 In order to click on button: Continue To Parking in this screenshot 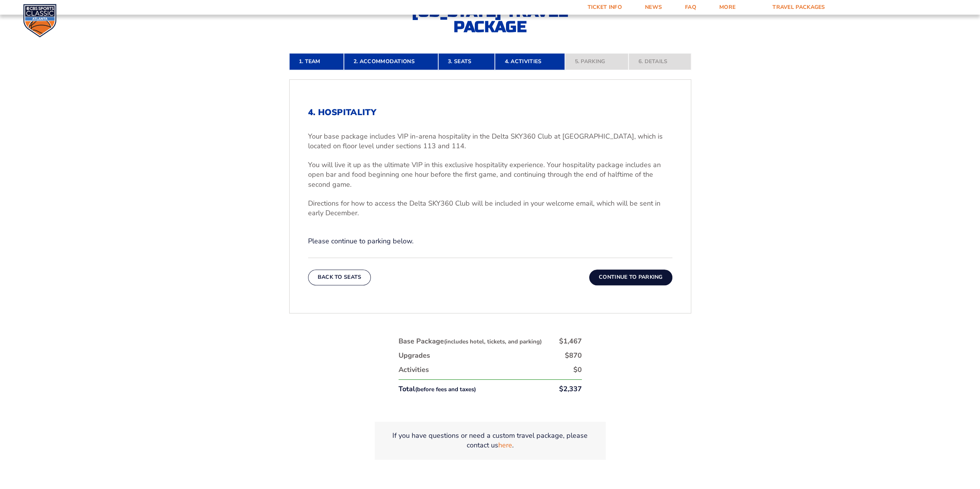, I will do `click(630, 277)`.